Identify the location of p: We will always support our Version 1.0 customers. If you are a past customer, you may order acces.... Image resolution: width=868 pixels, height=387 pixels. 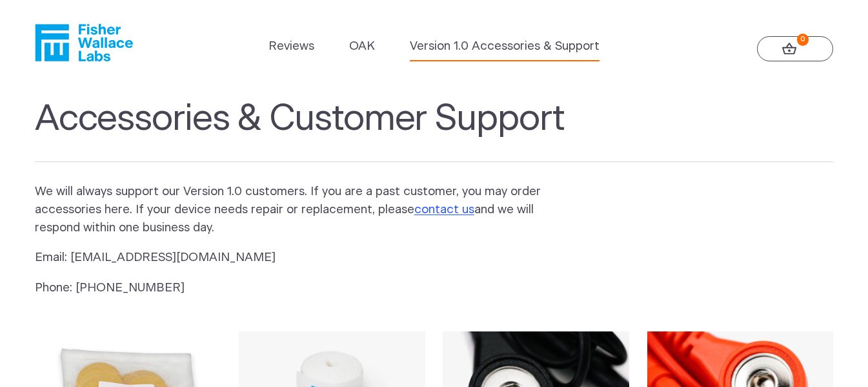
(298, 210).